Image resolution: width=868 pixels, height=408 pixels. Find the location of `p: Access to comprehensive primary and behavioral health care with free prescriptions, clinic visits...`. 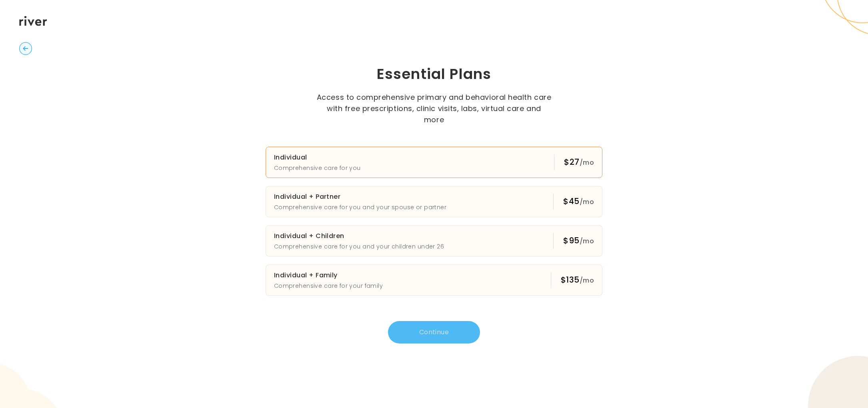

p: Access to comprehensive primary and behavioral health care with free prescriptions, clinic visits... is located at coordinates (434, 109).